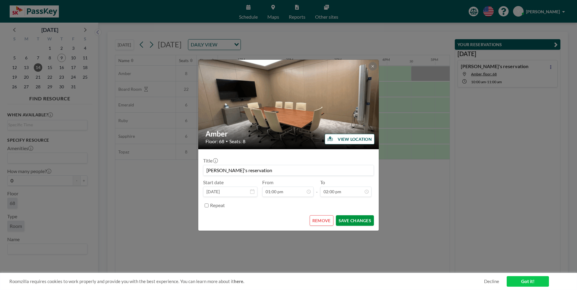 This screenshot has height=290, width=577. I want to click on a: Decline, so click(492, 282).